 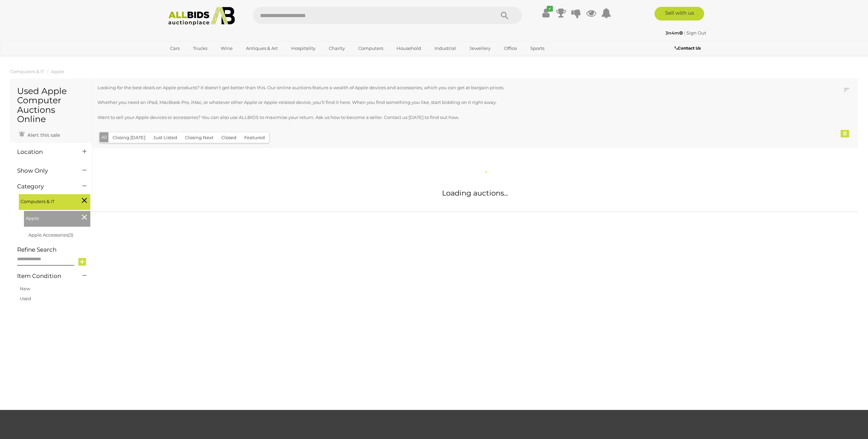 What do you see at coordinates (441, 87) in the screenshot?
I see `p: Looking for the best deals on Apple products? It doesn't get better than this. Our online auction...` at bounding box center [441, 87].